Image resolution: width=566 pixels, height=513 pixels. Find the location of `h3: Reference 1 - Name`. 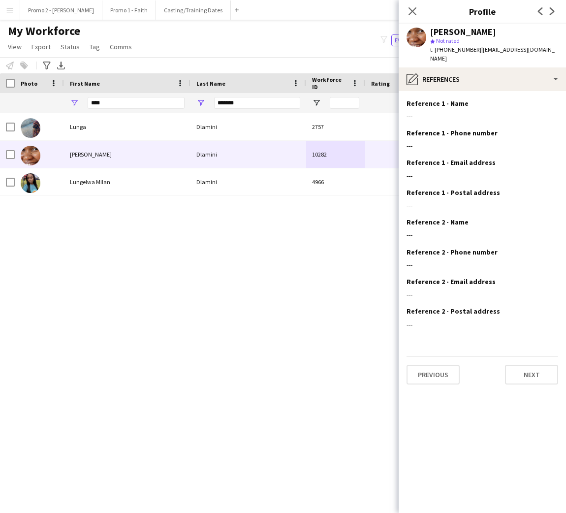

h3: Reference 1 - Name is located at coordinates (438, 103).